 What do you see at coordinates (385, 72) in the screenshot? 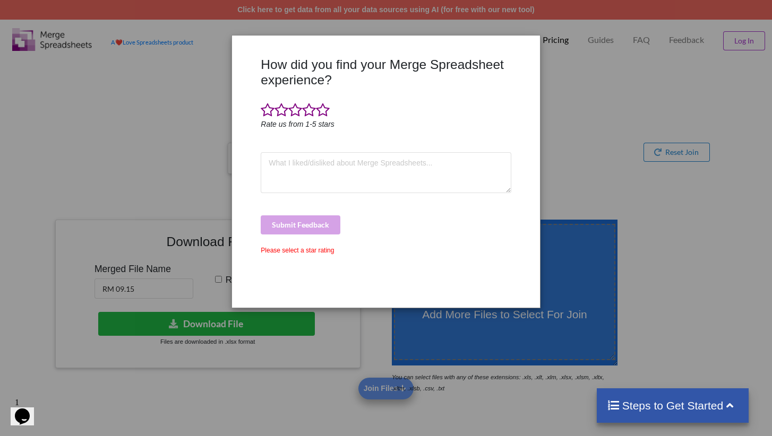
I see `h3: How did you find your Merge Spreadsheet experience?` at bounding box center [385, 72].